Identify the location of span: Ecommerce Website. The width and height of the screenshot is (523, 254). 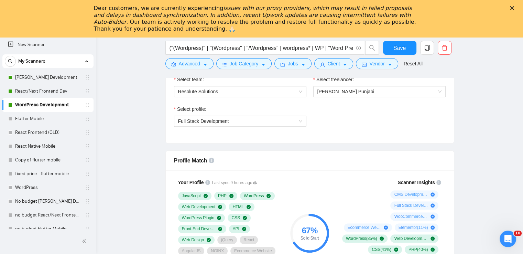
(253, 251).